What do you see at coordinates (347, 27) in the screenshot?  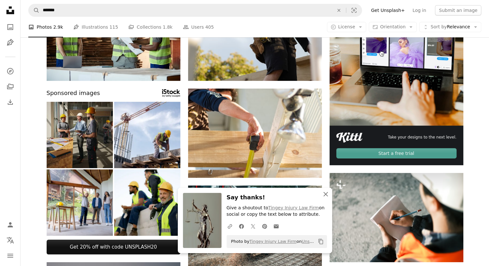 I see `span: License` at bounding box center [347, 27].